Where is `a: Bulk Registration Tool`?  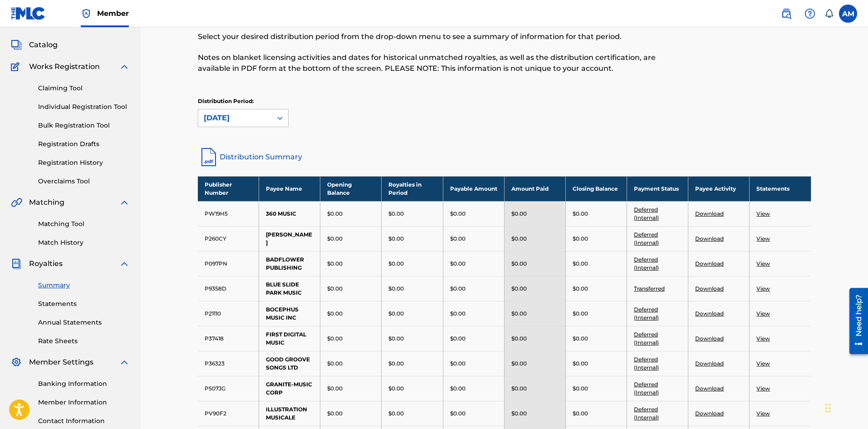 a: Bulk Registration Tool is located at coordinates (84, 125).